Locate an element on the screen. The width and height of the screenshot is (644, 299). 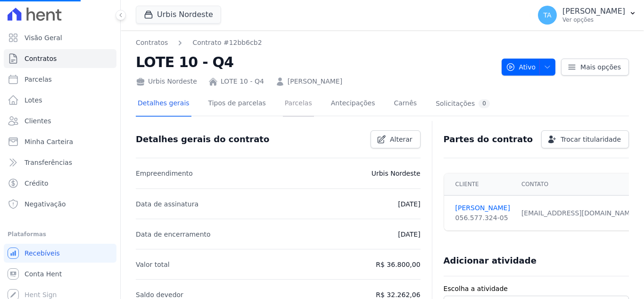
a: Minha Carteira is located at coordinates (60, 142).